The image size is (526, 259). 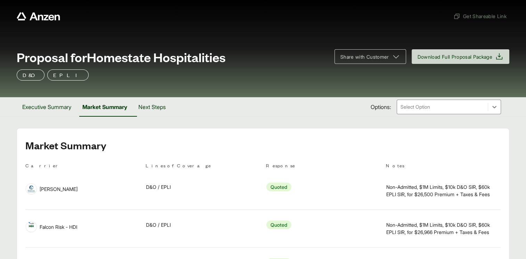 I want to click on button: Get Shareable Link, so click(x=480, y=16).